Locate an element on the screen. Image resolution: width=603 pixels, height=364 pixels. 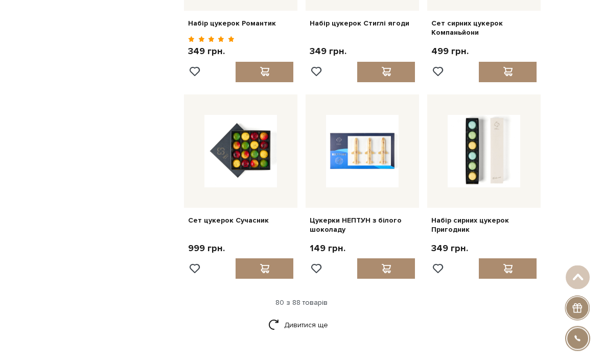
a: Сет сирних цукерок Компаньйони is located at coordinates (484, 29).